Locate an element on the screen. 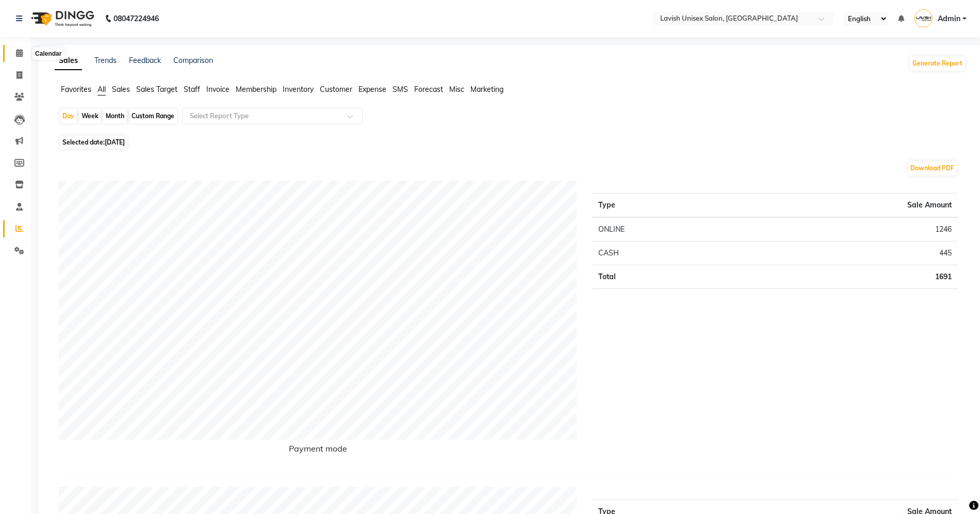  span: Inventory is located at coordinates (298, 89).